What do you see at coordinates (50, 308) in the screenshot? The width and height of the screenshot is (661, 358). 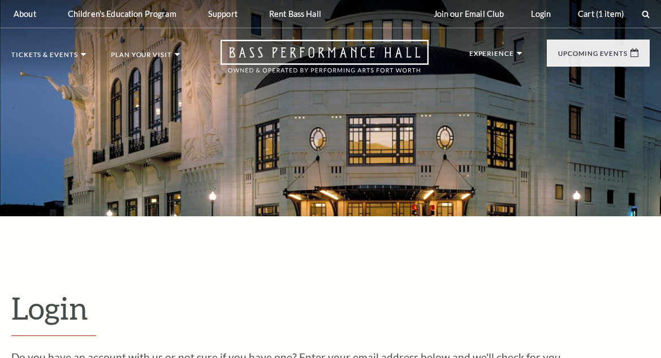 I see `span: Login` at bounding box center [50, 308].